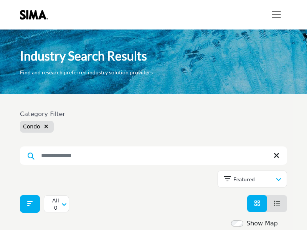 The height and width of the screenshot is (230, 307). I want to click on input: Search Keyword, so click(153, 156).